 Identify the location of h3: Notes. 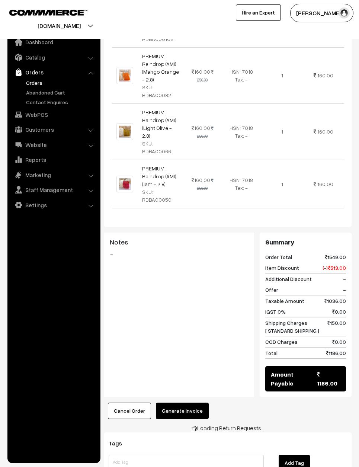
(179, 242).